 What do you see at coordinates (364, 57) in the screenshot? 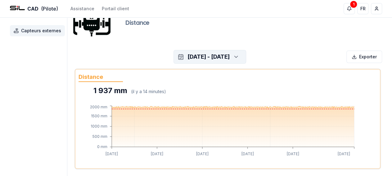
I see `div: Exporter` at bounding box center [364, 57].